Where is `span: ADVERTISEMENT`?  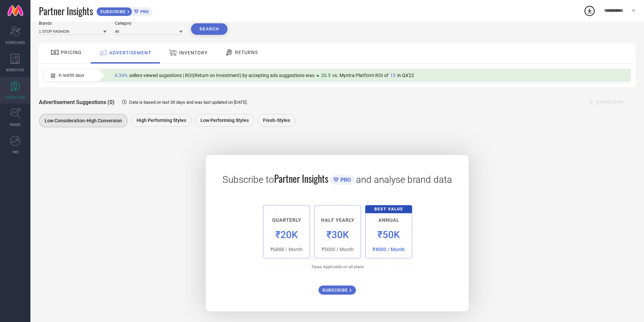
span: ADVERTISEMENT is located at coordinates (130, 53).